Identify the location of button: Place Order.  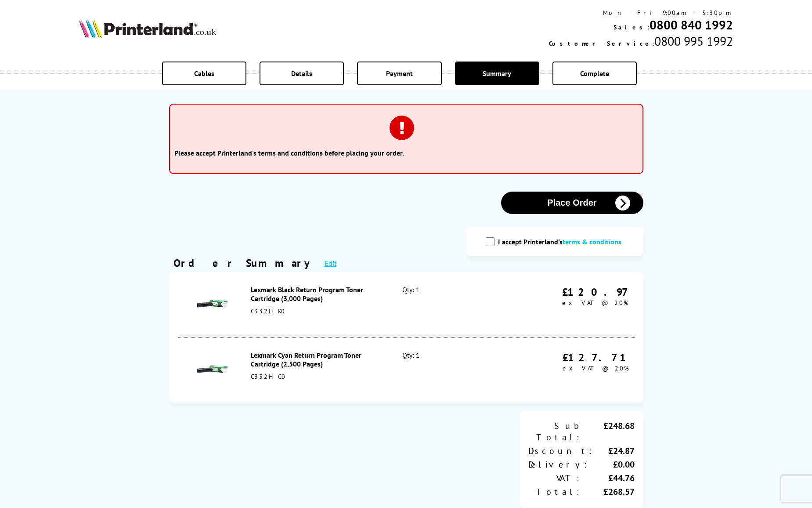
(572, 202).